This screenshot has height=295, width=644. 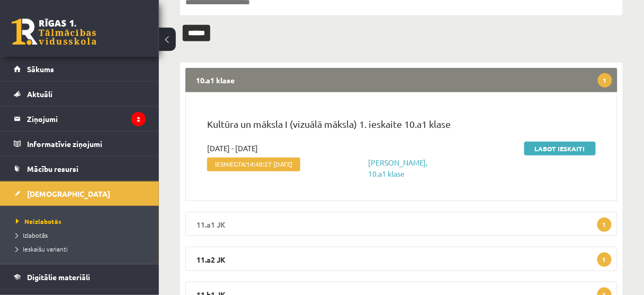 What do you see at coordinates (401, 80) in the screenshot?
I see `legend: 10.a1 klase` at bounding box center [401, 80].